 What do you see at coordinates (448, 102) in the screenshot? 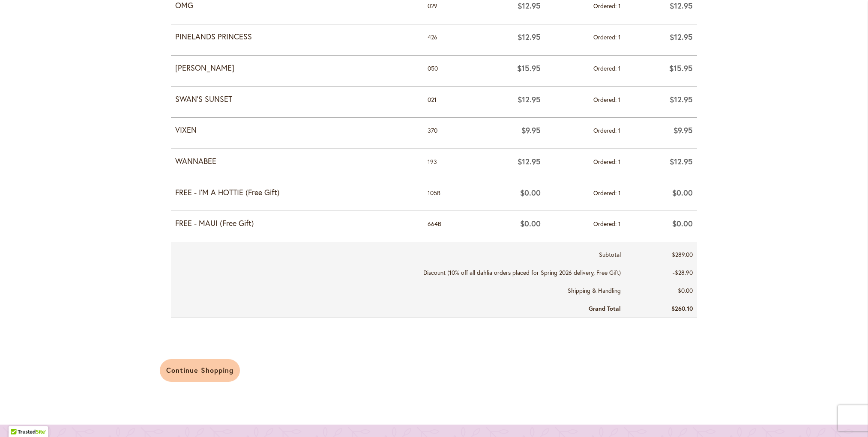
I see `td: 021` at bounding box center [448, 102].